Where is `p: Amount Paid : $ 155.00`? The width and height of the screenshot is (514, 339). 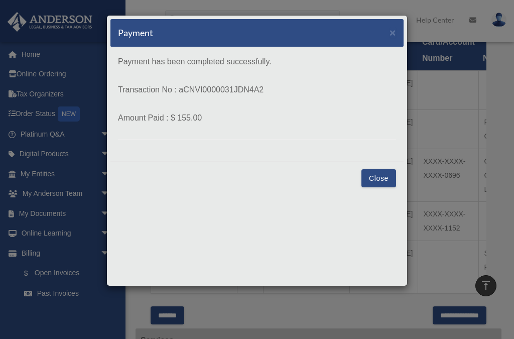 p: Amount Paid : $ 155.00 is located at coordinates (257, 118).